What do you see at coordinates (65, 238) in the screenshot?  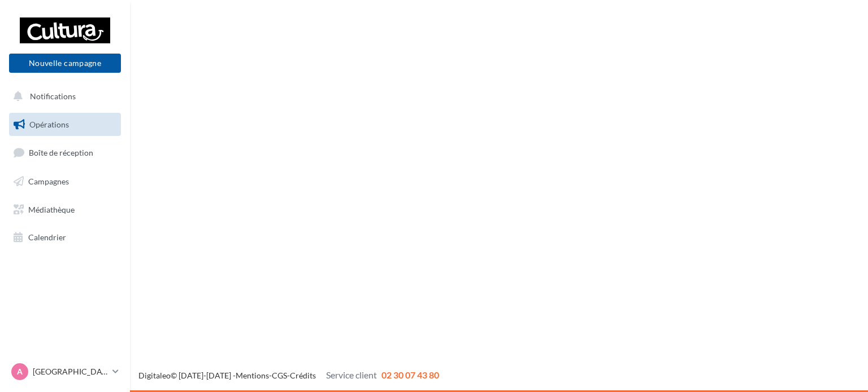 I see `a: Calendrier` at bounding box center [65, 238].